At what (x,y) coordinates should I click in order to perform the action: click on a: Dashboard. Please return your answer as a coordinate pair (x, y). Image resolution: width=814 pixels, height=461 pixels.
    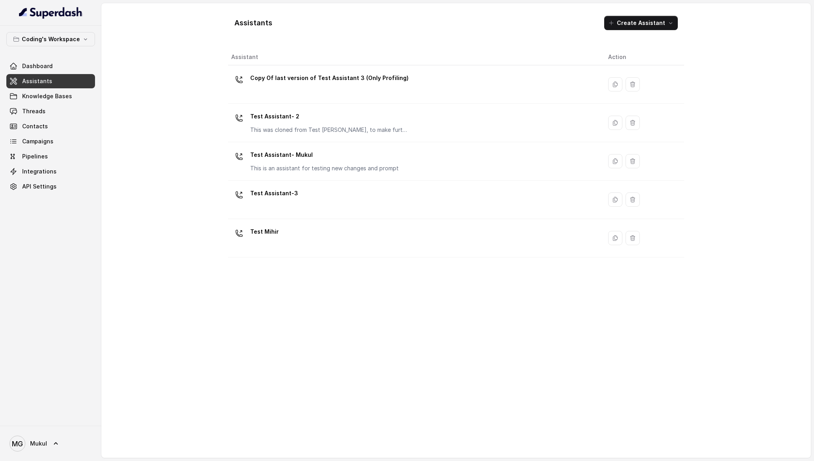
    Looking at the image, I should click on (51, 66).